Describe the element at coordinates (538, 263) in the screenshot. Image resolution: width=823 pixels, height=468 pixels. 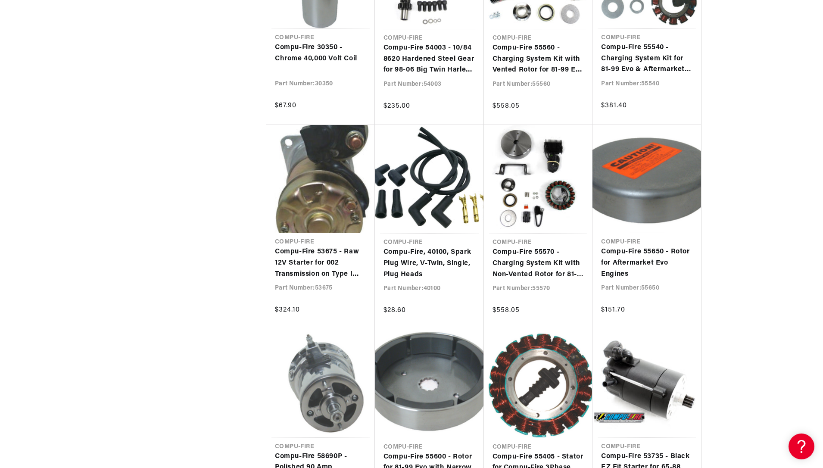
I see `a: Compu-Fire 55570 - Charging System Kit with Non-Vented Rotor for 81-99 Evo Harley® Models` at that location.